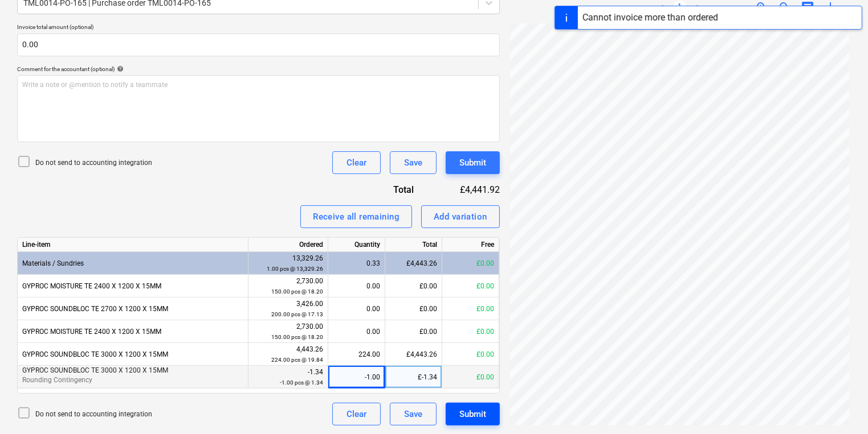  What do you see at coordinates (302, 383) in the screenshot?
I see `small: -1.00 pcs @ 1.34` at bounding box center [302, 383].